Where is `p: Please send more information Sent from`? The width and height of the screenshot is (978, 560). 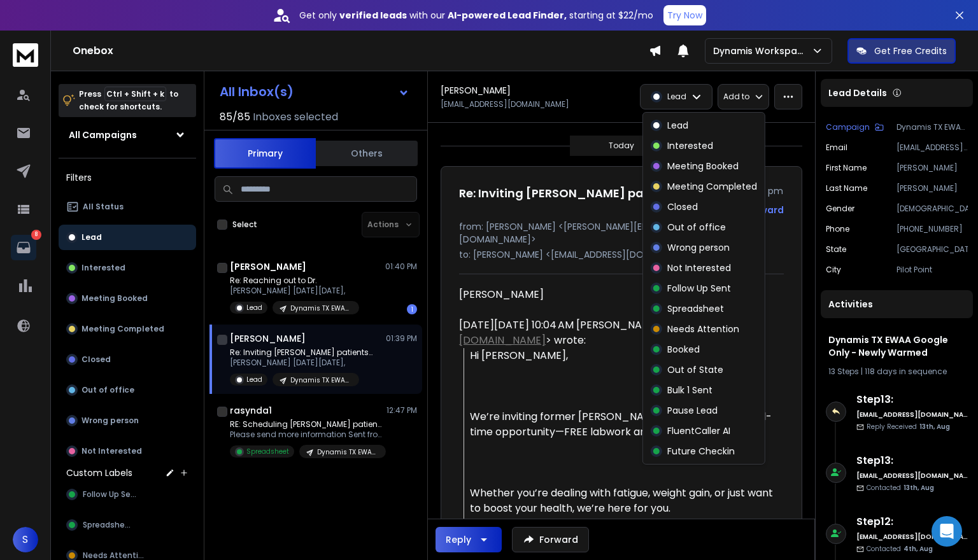
p: Please send more information Sent from is located at coordinates (307, 435).